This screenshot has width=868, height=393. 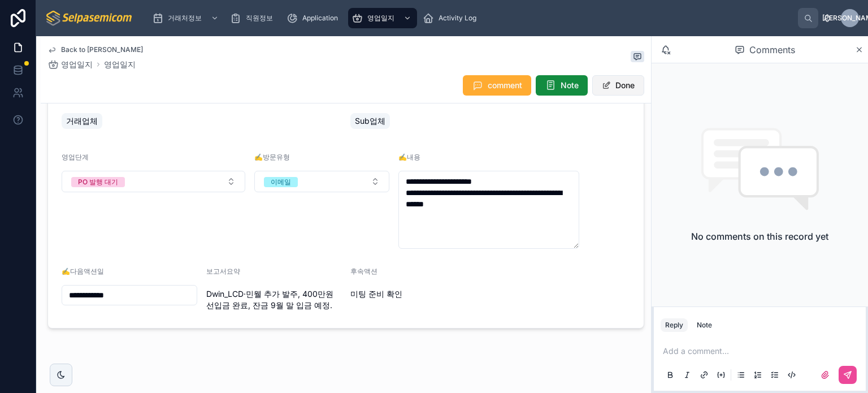 What do you see at coordinates (281, 182) in the screenshot?
I see `div: 이메일` at bounding box center [281, 182].